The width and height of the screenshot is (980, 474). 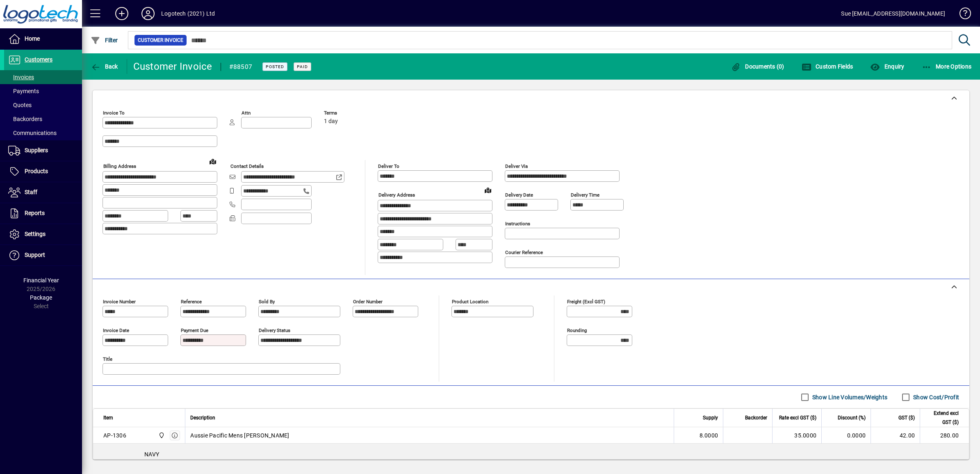 What do you see at coordinates (961, 15) in the screenshot?
I see `a: Knowledge Base` at bounding box center [961, 15].